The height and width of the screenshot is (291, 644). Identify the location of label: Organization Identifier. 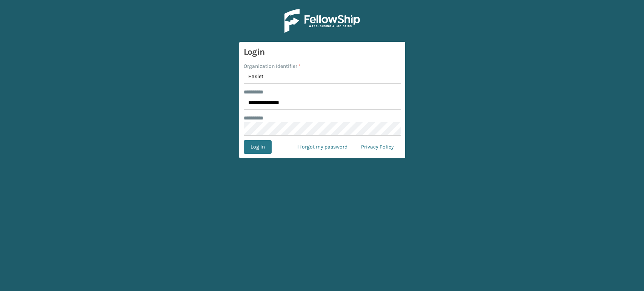
(272, 66).